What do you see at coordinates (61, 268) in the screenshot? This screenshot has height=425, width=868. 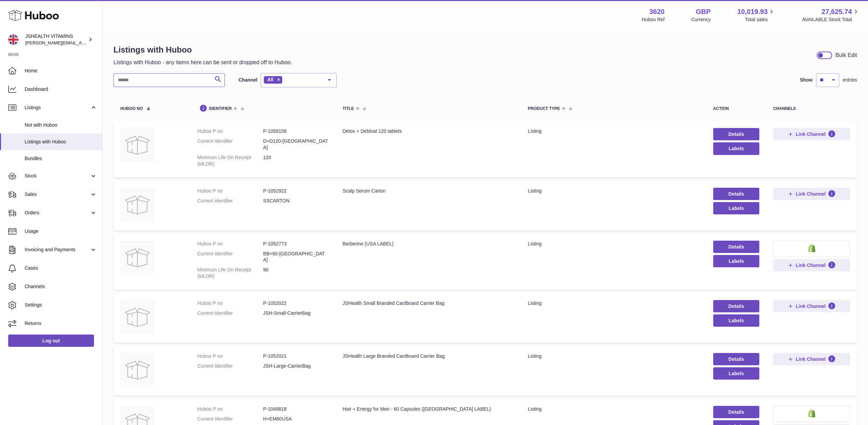 I see `span: Cases` at bounding box center [61, 268].